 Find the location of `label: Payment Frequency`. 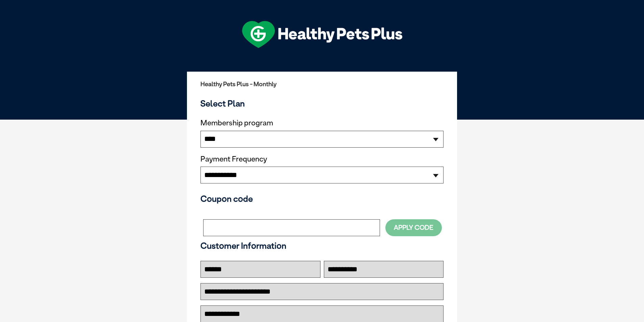

label: Payment Frequency is located at coordinates (234, 159).